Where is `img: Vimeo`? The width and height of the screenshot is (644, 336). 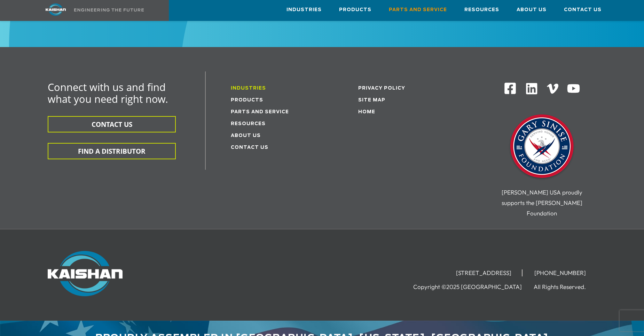 img: Vimeo is located at coordinates (553, 89).